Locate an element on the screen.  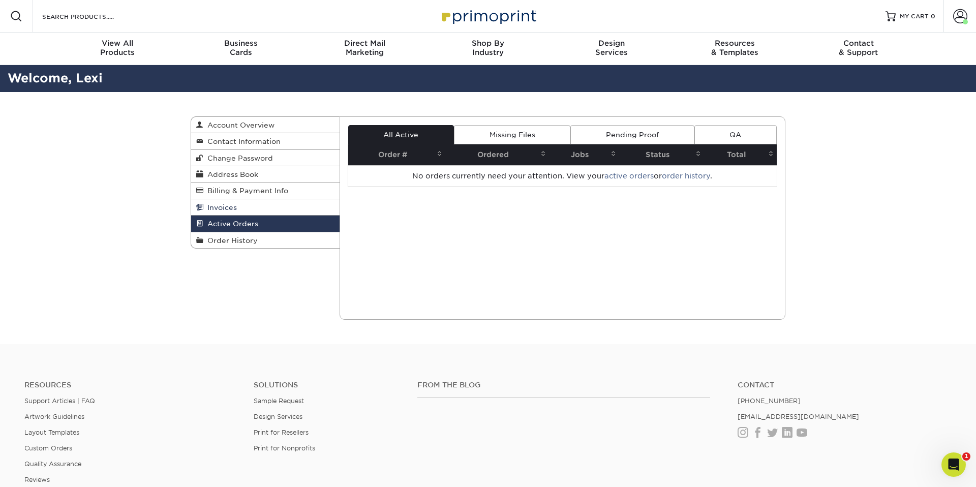
a: View AllProducts is located at coordinates (117, 49).